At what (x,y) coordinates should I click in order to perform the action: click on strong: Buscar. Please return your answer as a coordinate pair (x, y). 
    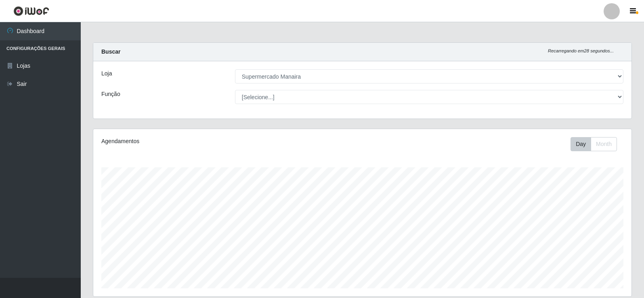
    Looking at the image, I should click on (111, 52).